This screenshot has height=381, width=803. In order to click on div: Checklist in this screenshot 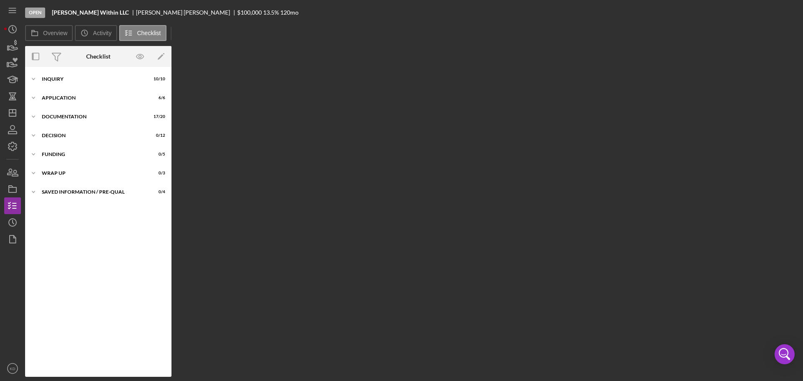, I will do `click(98, 56)`.